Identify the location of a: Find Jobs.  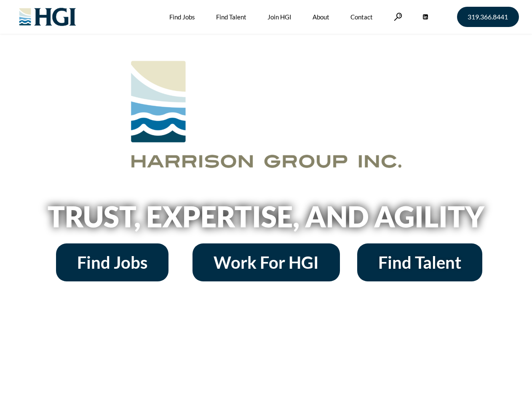
(112, 262).